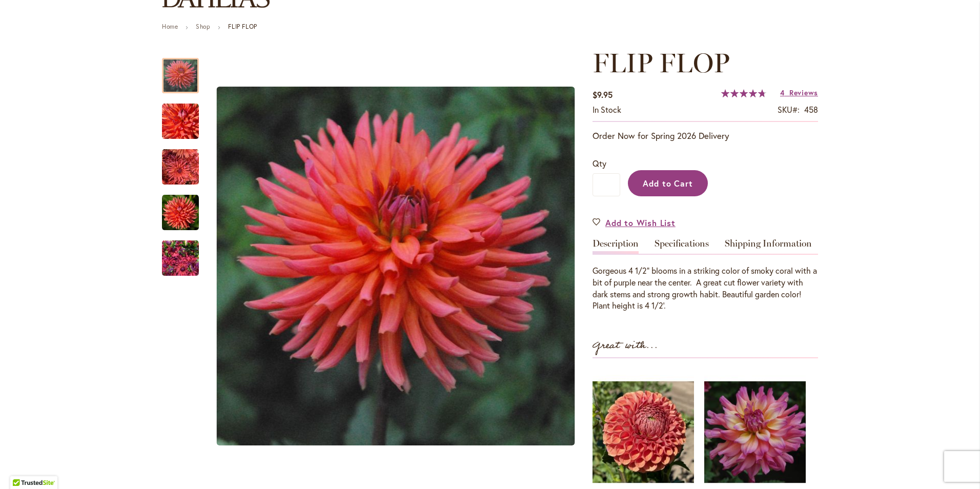 This screenshot has height=489, width=980. Describe the element at coordinates (661, 63) in the screenshot. I see `span: FLIP FLOP` at that location.